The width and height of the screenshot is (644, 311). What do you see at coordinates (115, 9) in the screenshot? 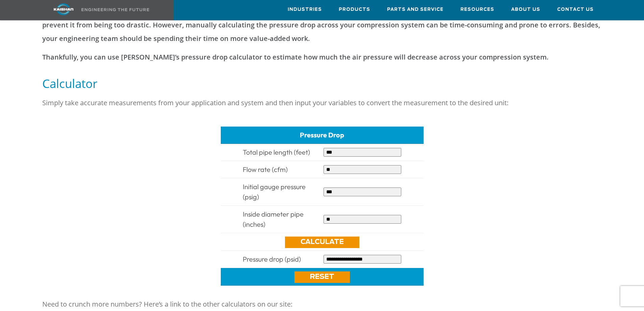
I see `img: Engineering the future` at bounding box center [115, 9].